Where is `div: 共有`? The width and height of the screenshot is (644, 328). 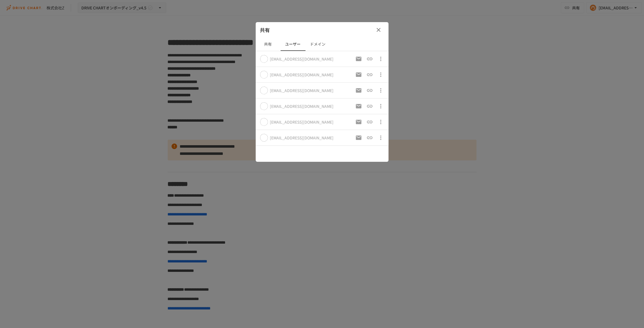
div: 共有 is located at coordinates (322, 30).